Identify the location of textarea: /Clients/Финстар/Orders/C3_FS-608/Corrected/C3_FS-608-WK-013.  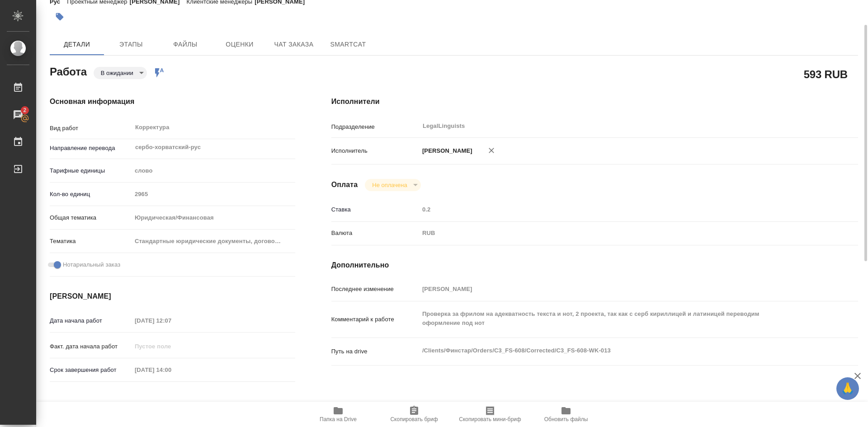
(617, 351).